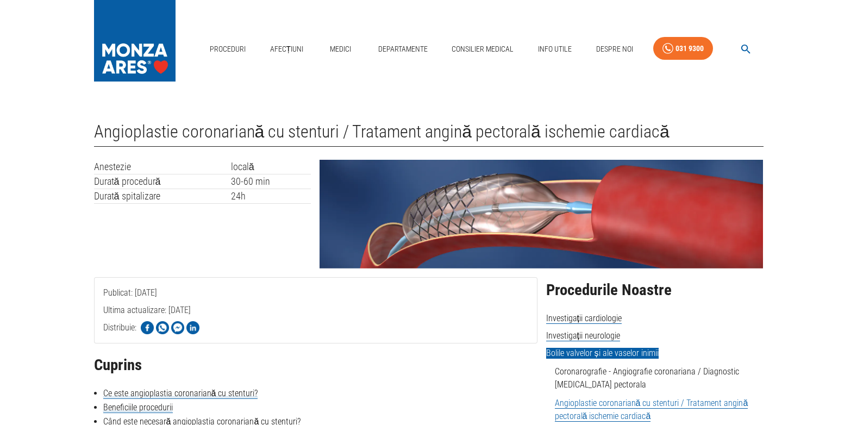  What do you see at coordinates (138, 407) in the screenshot?
I see `a: Beneficiile procedurii` at bounding box center [138, 407].